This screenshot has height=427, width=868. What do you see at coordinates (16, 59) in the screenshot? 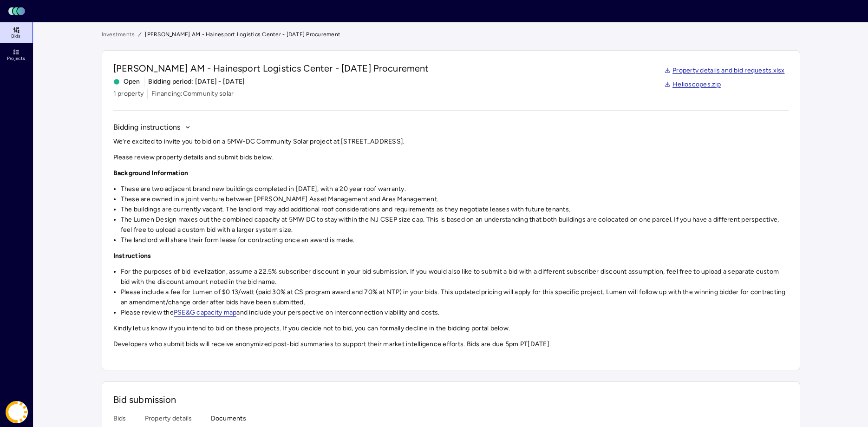
I see `span: Projects` at bounding box center [16, 59].